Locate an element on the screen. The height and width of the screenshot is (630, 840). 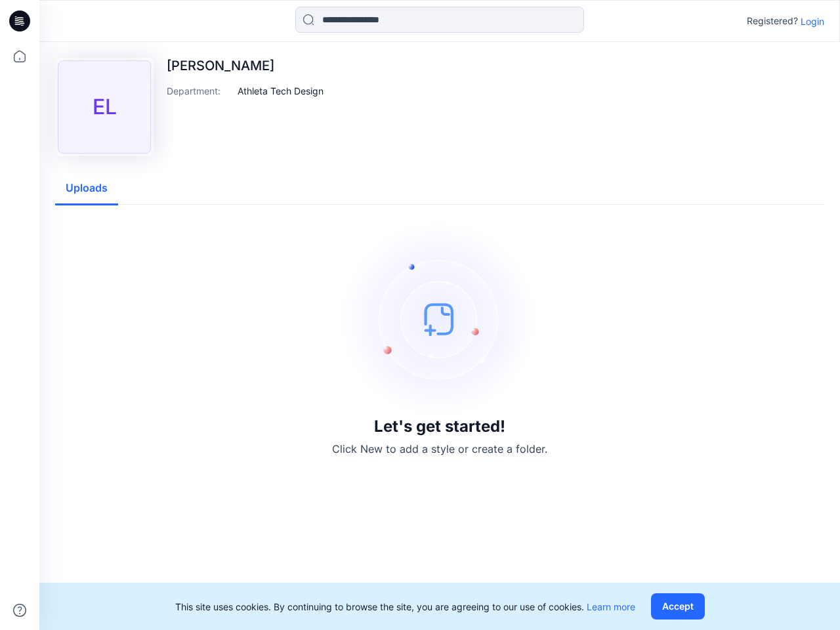
p: Registered? is located at coordinates (773, 21).